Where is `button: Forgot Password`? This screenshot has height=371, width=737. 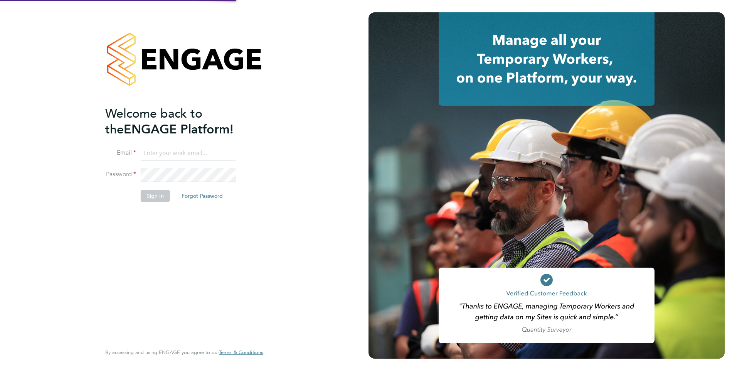
button: Forgot Password is located at coordinates (202, 196).